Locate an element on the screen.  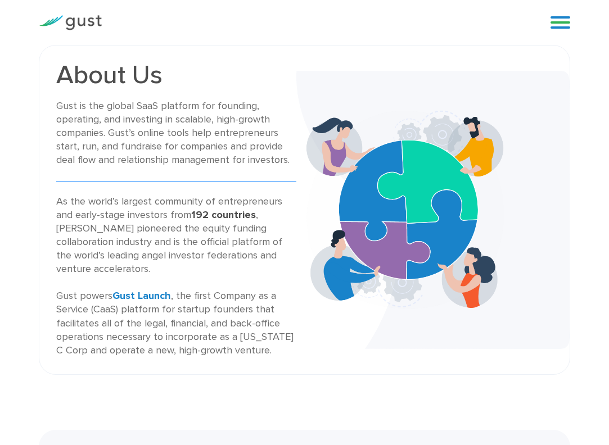
img: Gust Logo is located at coordinates (70, 22).